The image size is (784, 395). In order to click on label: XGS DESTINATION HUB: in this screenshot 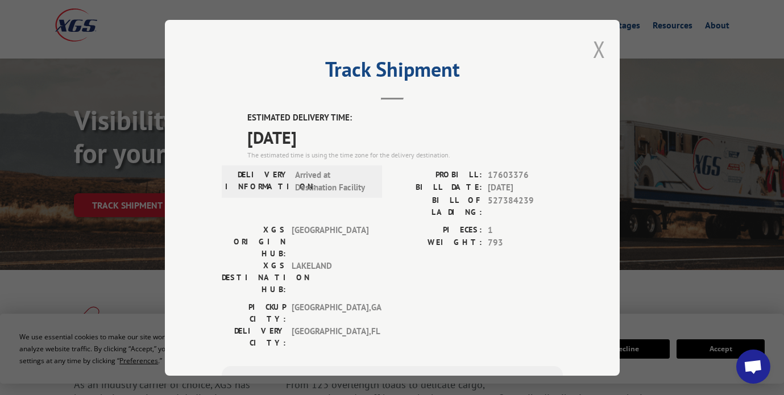, I will do `click(254, 277)`.